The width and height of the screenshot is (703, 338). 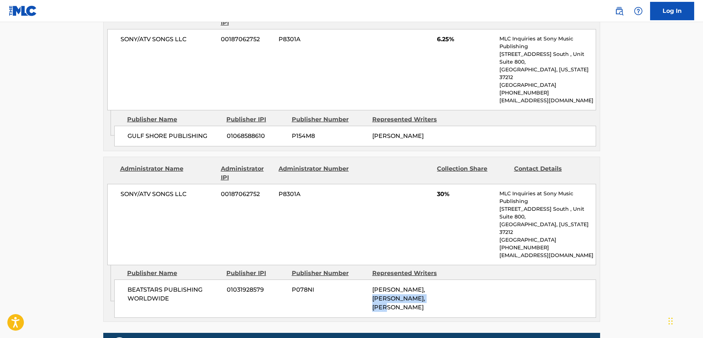 What do you see at coordinates (639, 11) in the screenshot?
I see `div: Help` at bounding box center [639, 11].